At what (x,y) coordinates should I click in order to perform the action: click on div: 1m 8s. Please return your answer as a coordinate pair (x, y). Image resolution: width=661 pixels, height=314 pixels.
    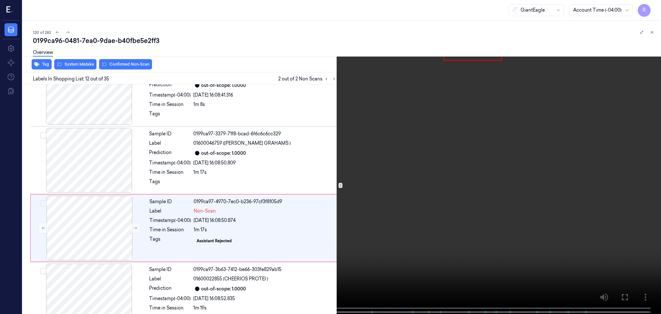
    Looking at the image, I should click on (265, 104).